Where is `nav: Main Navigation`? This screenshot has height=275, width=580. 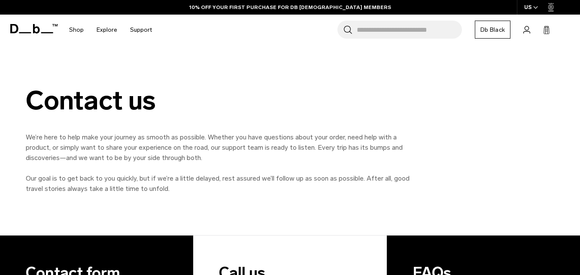 nav: Main Navigation is located at coordinates (110, 30).